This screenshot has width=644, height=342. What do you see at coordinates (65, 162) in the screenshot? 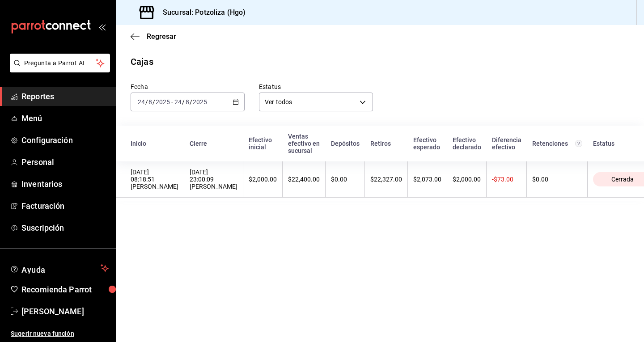
I see `span: Personal` at bounding box center [65, 162].